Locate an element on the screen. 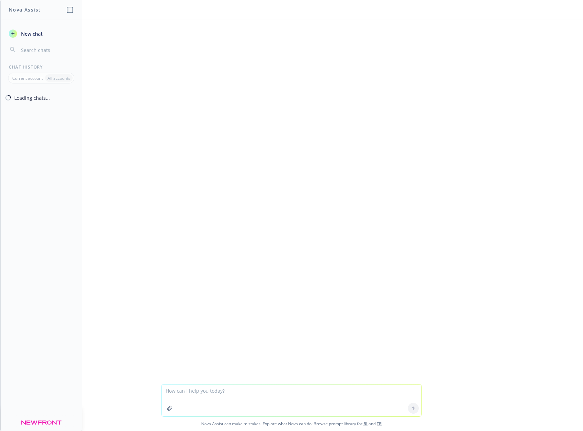  a: BI is located at coordinates (366, 424).